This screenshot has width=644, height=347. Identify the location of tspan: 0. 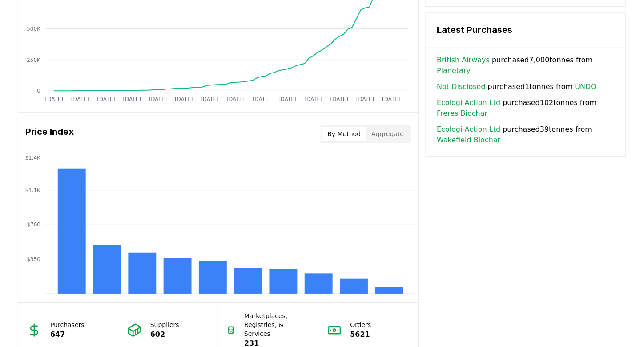
(39, 90).